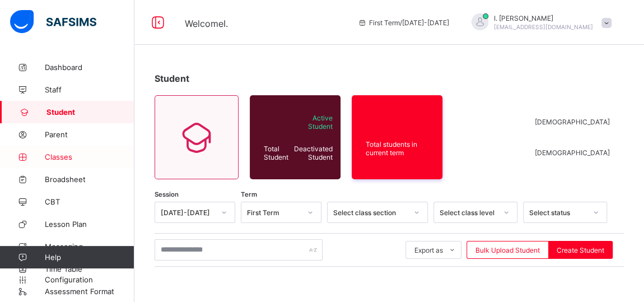  What do you see at coordinates (580, 250) in the screenshot?
I see `span: Create Student` at bounding box center [580, 250].